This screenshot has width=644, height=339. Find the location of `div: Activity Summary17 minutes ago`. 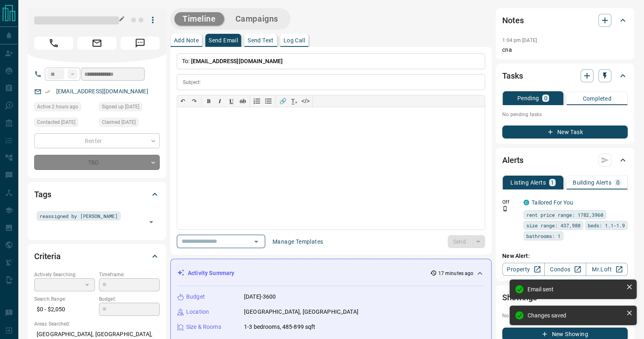

div: Activity Summary17 minutes ago is located at coordinates (331, 273).